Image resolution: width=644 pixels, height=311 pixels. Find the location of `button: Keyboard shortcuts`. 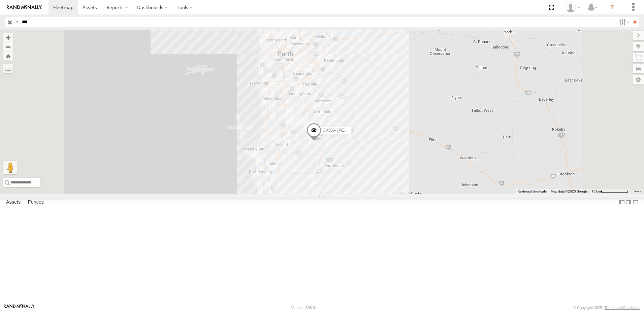

button: Keyboard shortcuts is located at coordinates (532, 191).